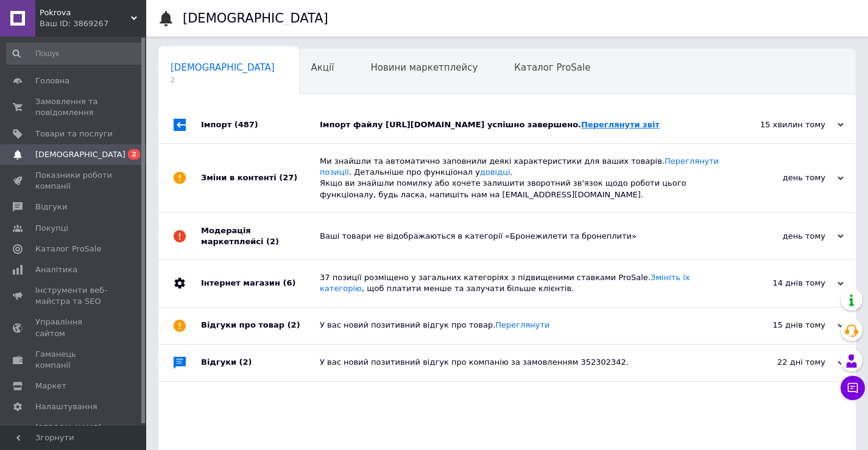  What do you see at coordinates (424, 68) in the screenshot?
I see `span: Новини маркетплейсу` at bounding box center [424, 68].